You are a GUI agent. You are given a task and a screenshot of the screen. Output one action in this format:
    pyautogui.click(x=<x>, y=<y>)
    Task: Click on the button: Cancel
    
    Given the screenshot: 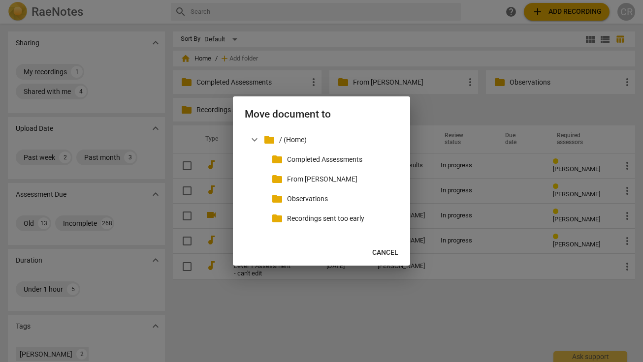 What is the action you would take?
    pyautogui.click(x=385, y=253)
    